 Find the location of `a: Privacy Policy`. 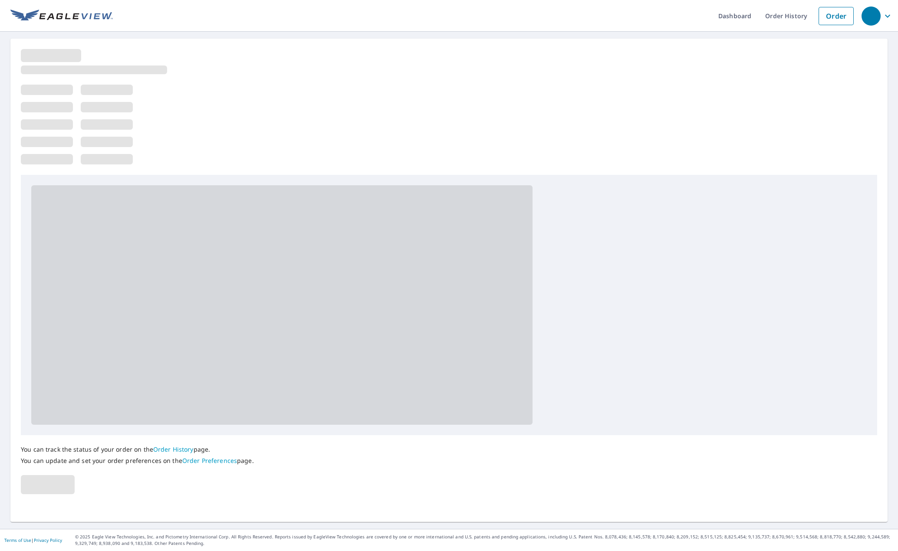

a: Privacy Policy is located at coordinates (48, 540).